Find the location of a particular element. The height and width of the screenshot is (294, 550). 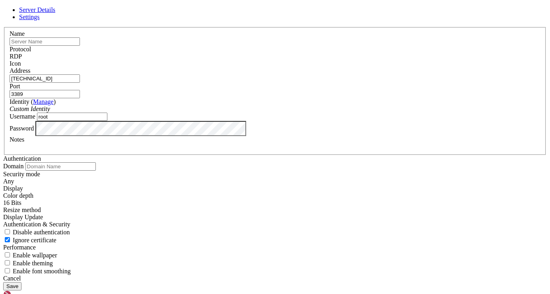

label: Display Update channel added with RDP 8.1 to signal the server when the client display size has c... is located at coordinates (22, 210).